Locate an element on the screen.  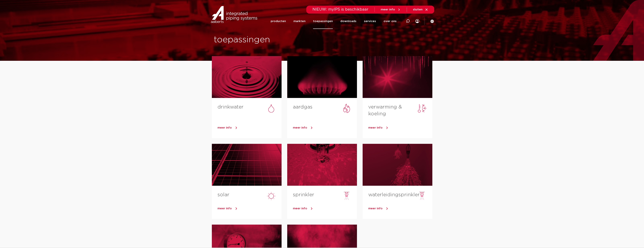
a: over ons is located at coordinates (390, 21).